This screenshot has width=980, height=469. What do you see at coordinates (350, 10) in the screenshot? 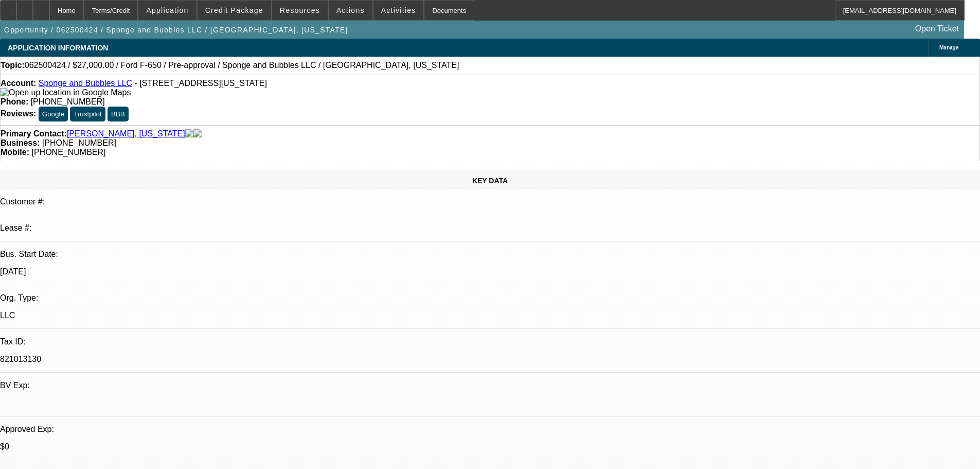
I see `button: Actions` at bounding box center [350, 10].